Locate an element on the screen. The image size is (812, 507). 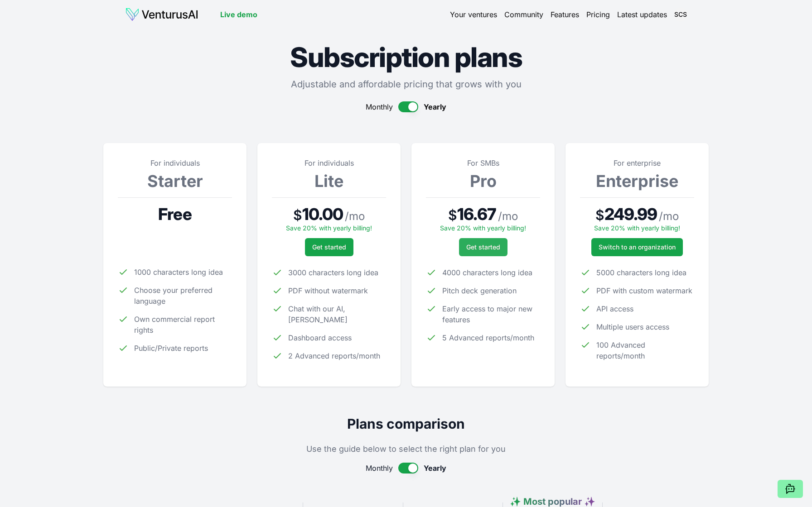
span: ✨ Most popular ✨ is located at coordinates (552, 502).